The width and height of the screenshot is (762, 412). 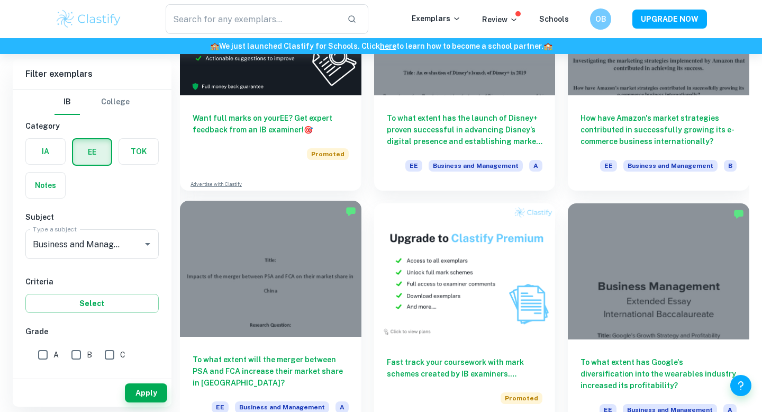 I want to click on h6: Category, so click(x=92, y=126).